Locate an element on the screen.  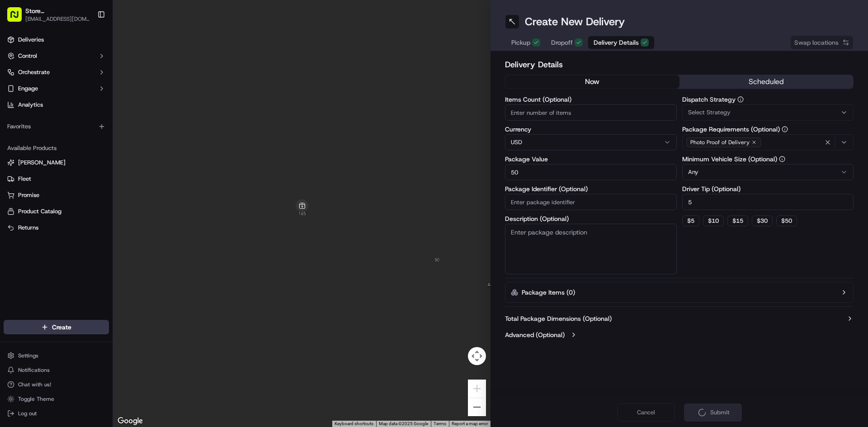
button: $50 is located at coordinates (786, 221).